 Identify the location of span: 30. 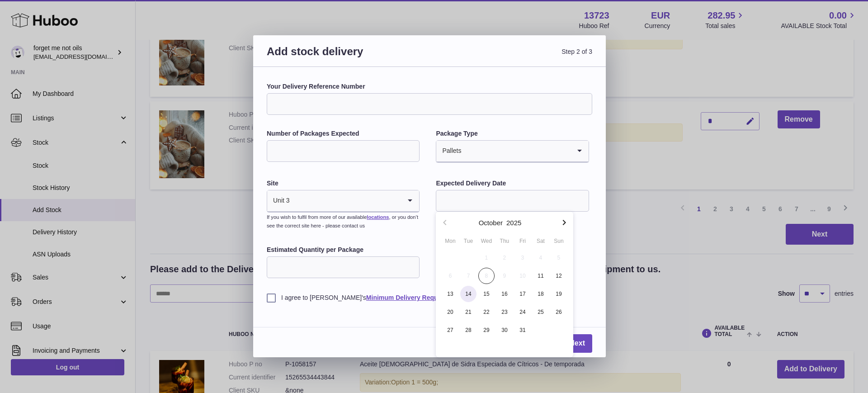
(505, 330).